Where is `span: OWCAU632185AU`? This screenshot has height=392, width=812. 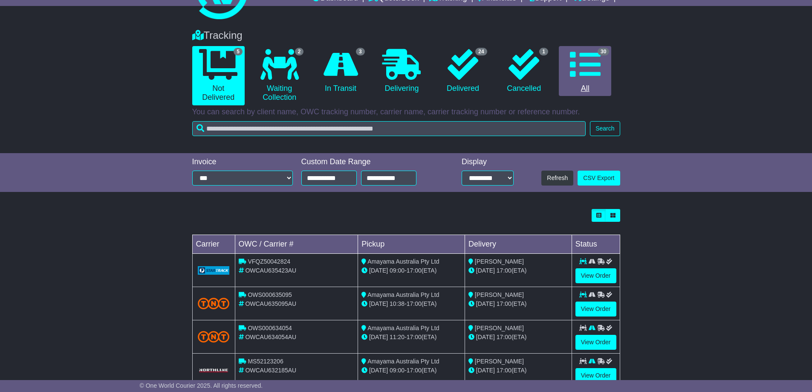
span: OWCAU632185AU is located at coordinates (271, 370).